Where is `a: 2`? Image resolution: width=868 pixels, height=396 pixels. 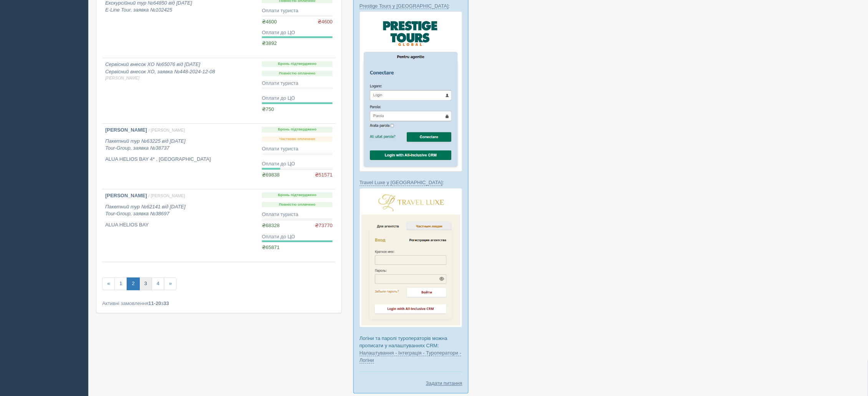 a: 2 is located at coordinates (133, 284).